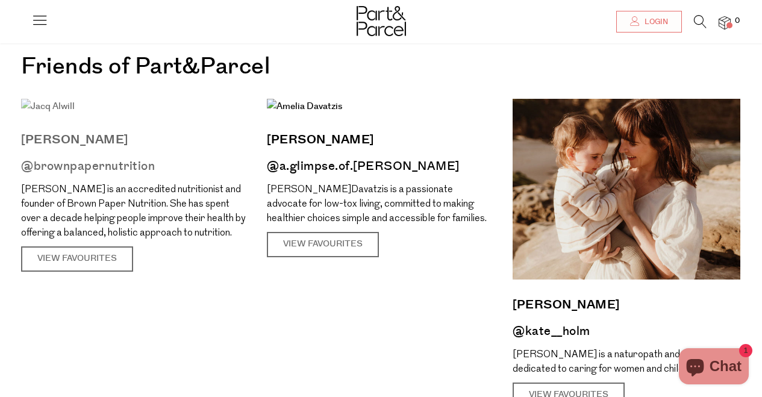 This screenshot has width=762, height=397. What do you see at coordinates (738, 21) in the screenshot?
I see `span: 0` at bounding box center [738, 21].